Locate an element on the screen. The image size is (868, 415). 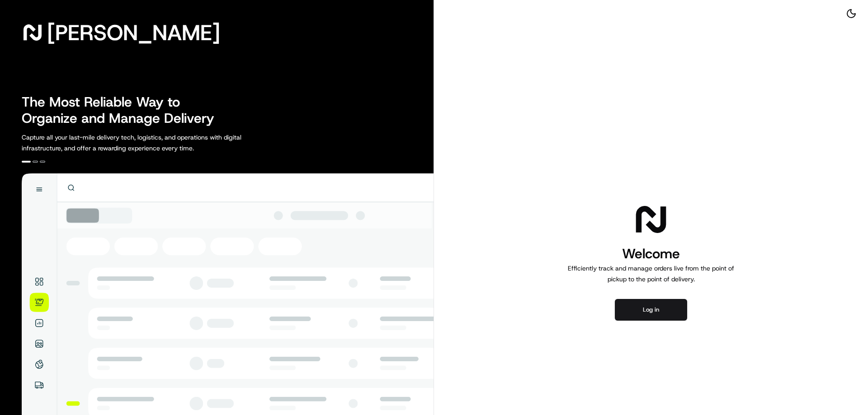
p: Efficiently track and manage orders live from the point of pickup to the point of delivery. is located at coordinates (651, 274).